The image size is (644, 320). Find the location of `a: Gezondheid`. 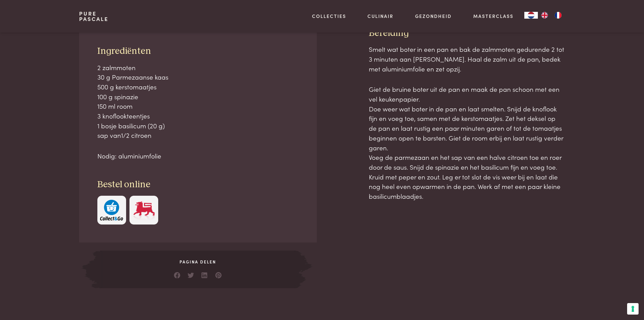

a: Gezondheid is located at coordinates (433, 16).